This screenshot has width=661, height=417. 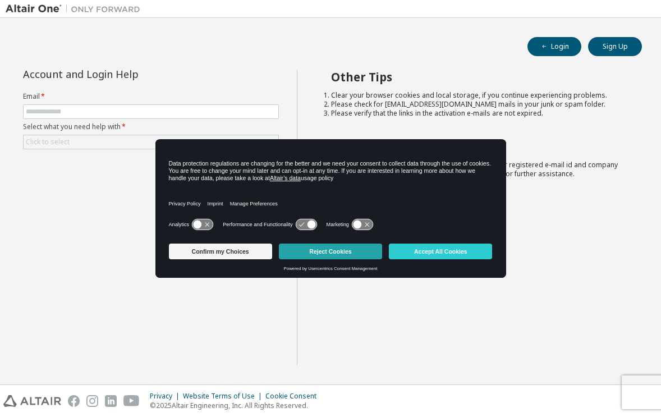 What do you see at coordinates (166, 396) in the screenshot?
I see `div: Privacy` at bounding box center [166, 396].